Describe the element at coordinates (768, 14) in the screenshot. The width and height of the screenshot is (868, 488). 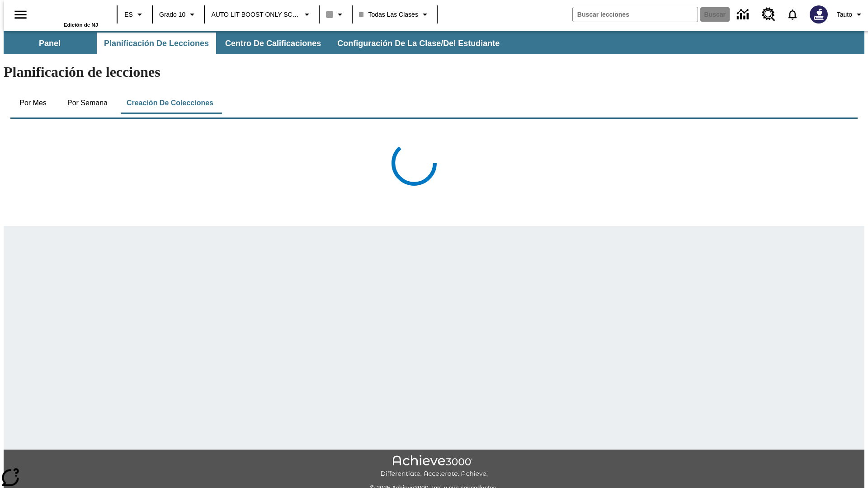
I see `a: Centro de recursos, Se abrirá en una pestaña nueva.` at that location.